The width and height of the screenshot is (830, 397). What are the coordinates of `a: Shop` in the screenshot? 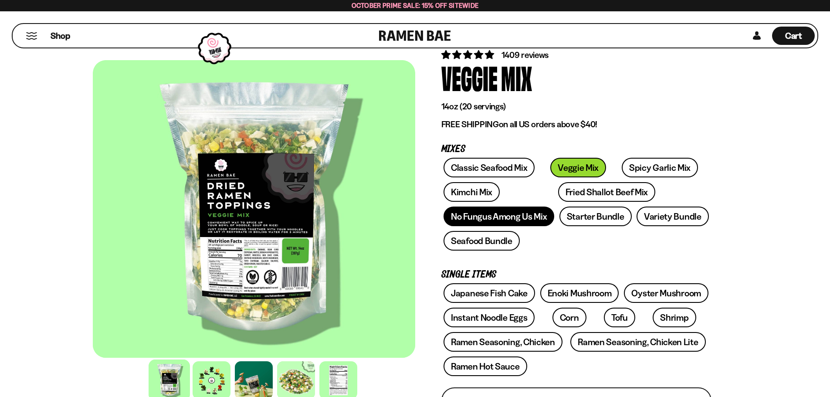 It's located at (60, 36).